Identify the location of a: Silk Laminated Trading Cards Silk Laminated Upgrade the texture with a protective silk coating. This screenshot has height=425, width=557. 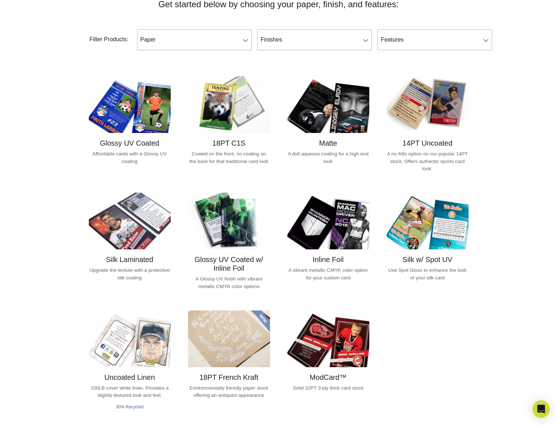
(130, 247).